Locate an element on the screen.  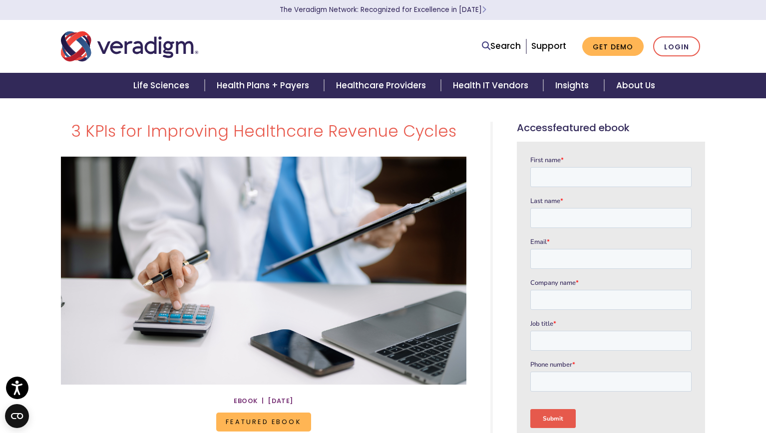
a: Insights is located at coordinates (573, 85).